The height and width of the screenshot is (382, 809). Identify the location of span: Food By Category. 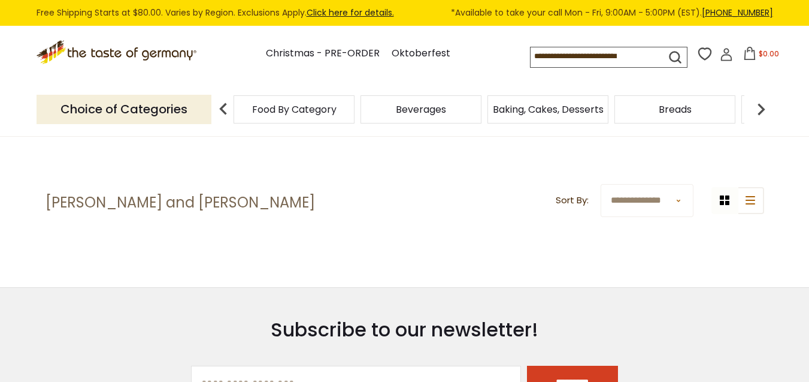
(294, 109).